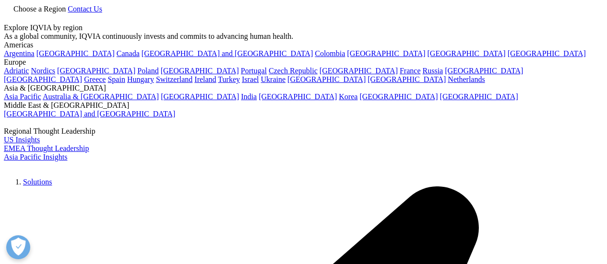 The width and height of the screenshot is (607, 264). I want to click on a: Canada, so click(128, 53).